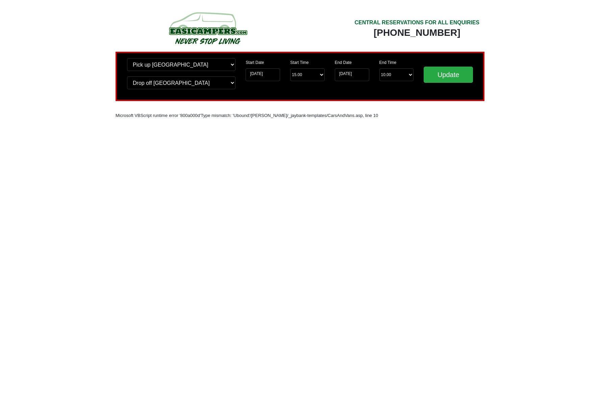 The height and width of the screenshot is (406, 600). Describe the element at coordinates (208, 28) in the screenshot. I see `img: campers-checkout-logo.png` at that location.